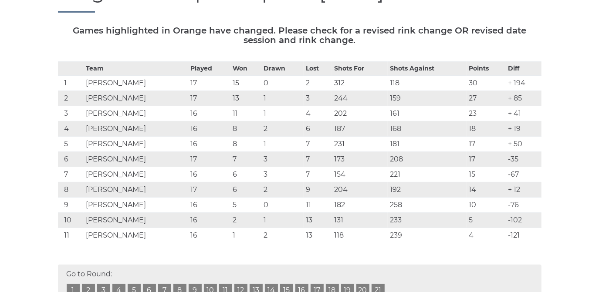 This screenshot has height=292, width=599. I want to click on td: 181, so click(427, 144).